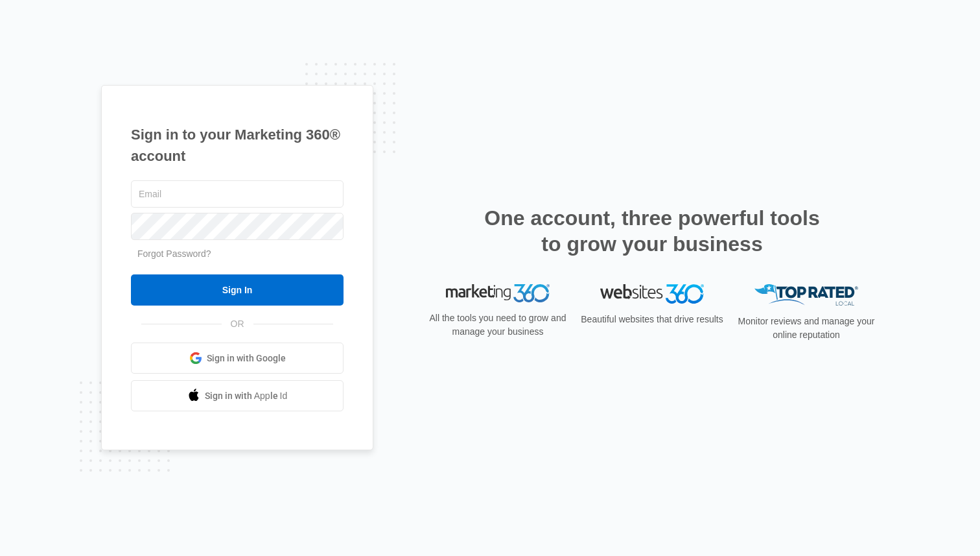 Image resolution: width=980 pixels, height=556 pixels. Describe the element at coordinates (498, 294) in the screenshot. I see `img: Marketing 360` at that location.